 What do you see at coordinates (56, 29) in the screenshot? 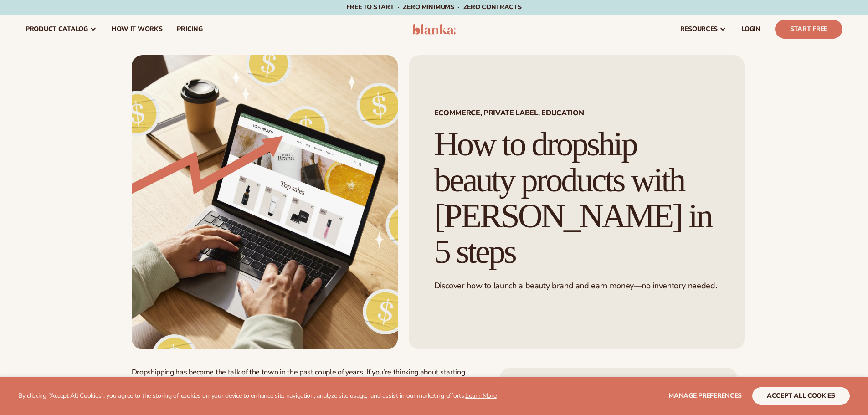
I see `span: product catalog` at bounding box center [56, 29].